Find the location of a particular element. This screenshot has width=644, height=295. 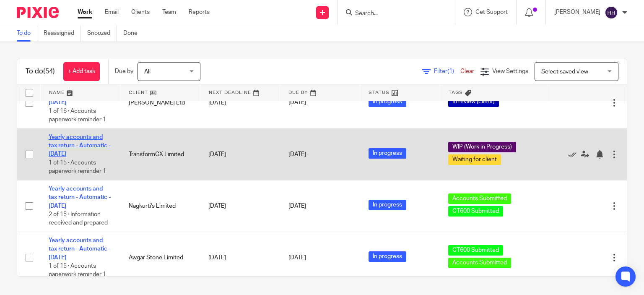

td: Awgar Stone Limited is located at coordinates (160, 257).